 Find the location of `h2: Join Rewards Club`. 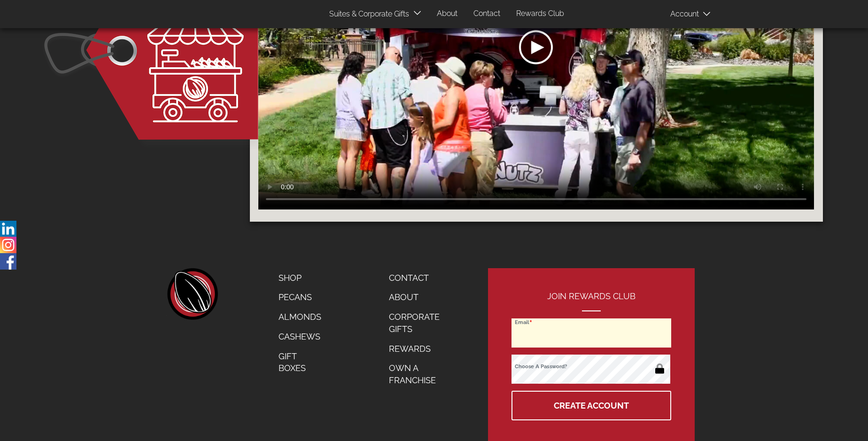

h2: Join Rewards Club is located at coordinates (592, 302).